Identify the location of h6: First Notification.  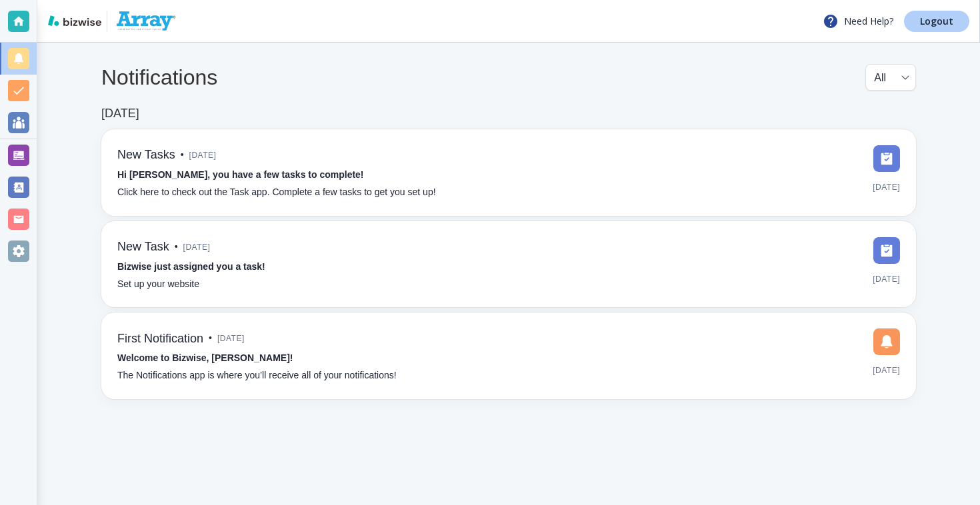
(160, 339).